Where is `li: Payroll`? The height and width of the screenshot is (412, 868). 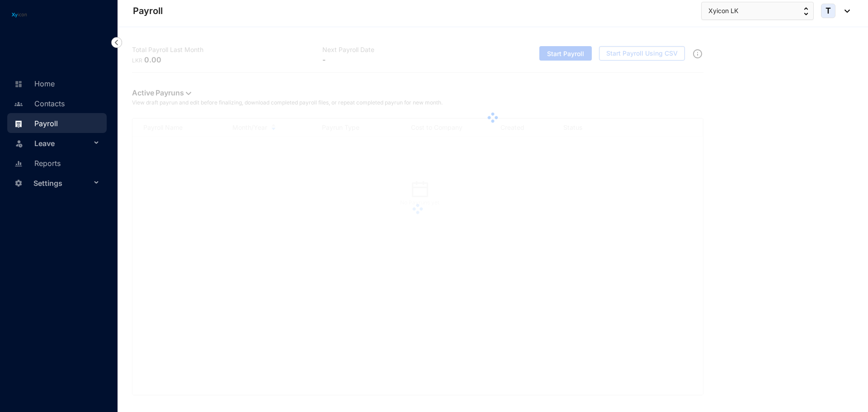 li: Payroll is located at coordinates (57, 123).